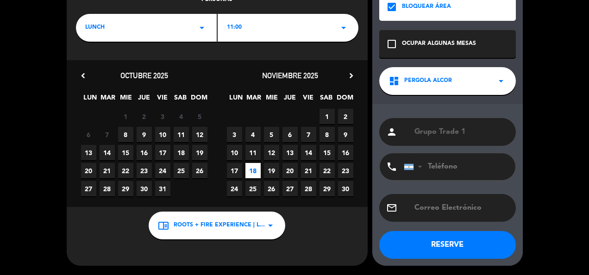  I want to click on div: Argentina: +54, so click(415, 167).